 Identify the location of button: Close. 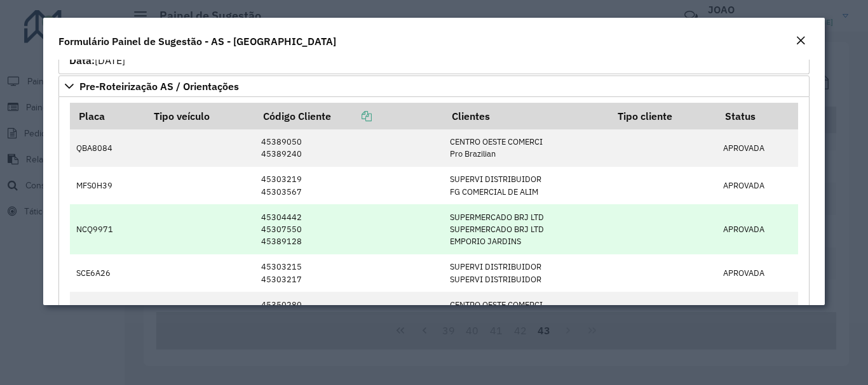
(801, 41).